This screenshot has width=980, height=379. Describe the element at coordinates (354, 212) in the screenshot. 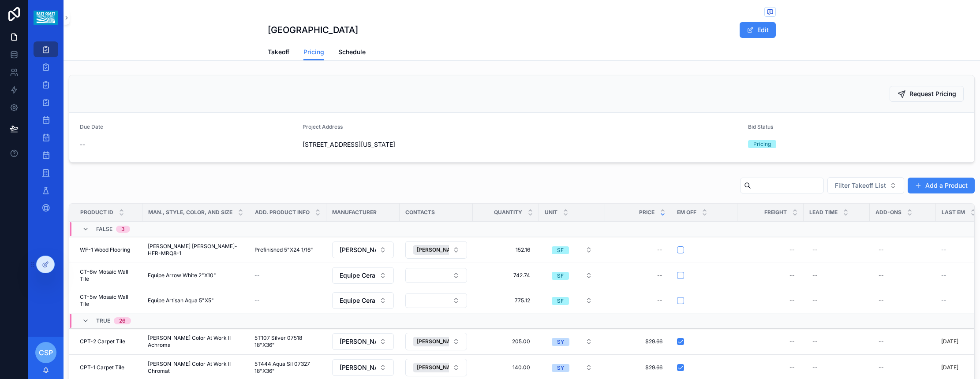

I see `span: Manufacturer` at that location.